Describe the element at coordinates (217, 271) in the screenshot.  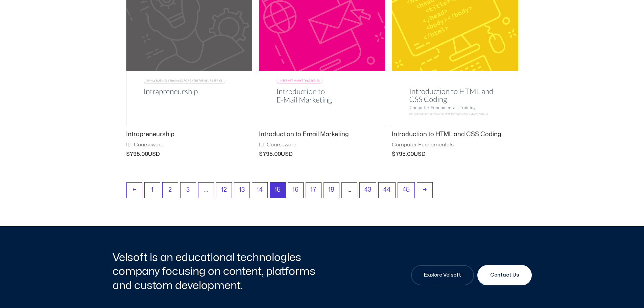
I see `h2: Velsoft is an educational technologies company focusing on content, platforms and custom developm...` at that location.